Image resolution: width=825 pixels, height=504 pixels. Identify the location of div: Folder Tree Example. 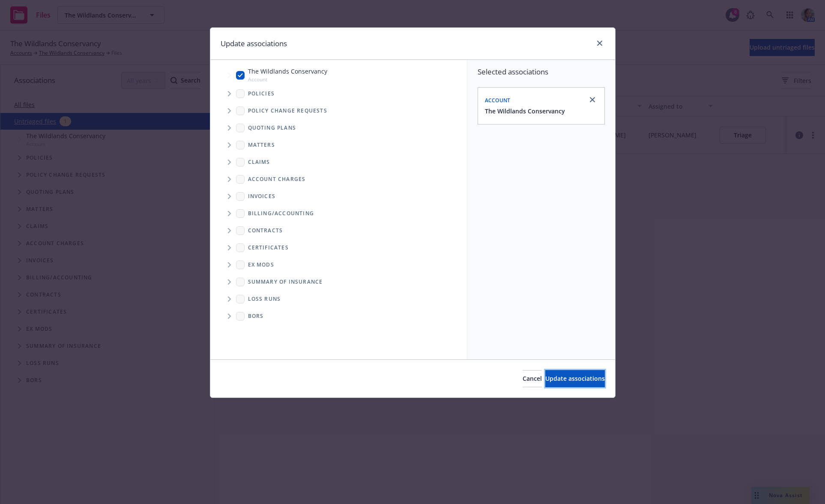
(339, 265).